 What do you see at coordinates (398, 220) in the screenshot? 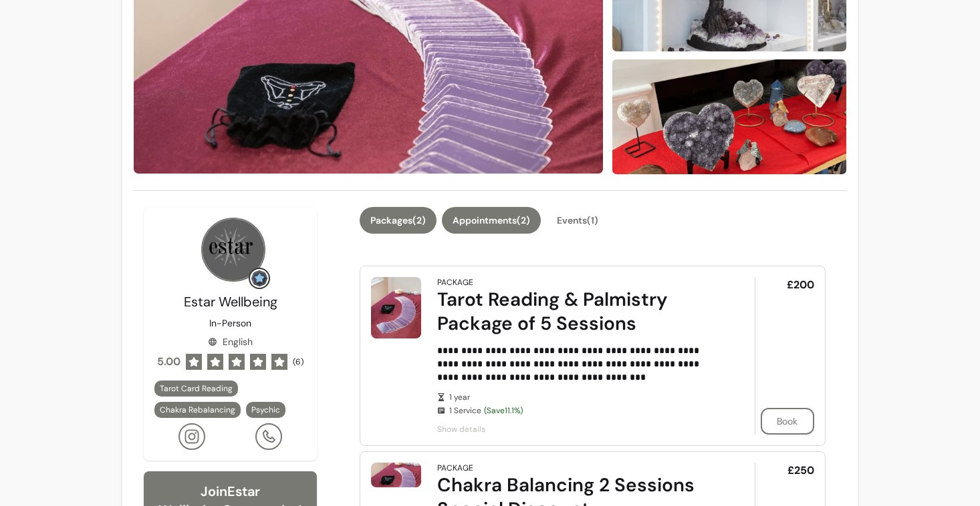
I see `button: Packages(2)` at bounding box center [398, 220].